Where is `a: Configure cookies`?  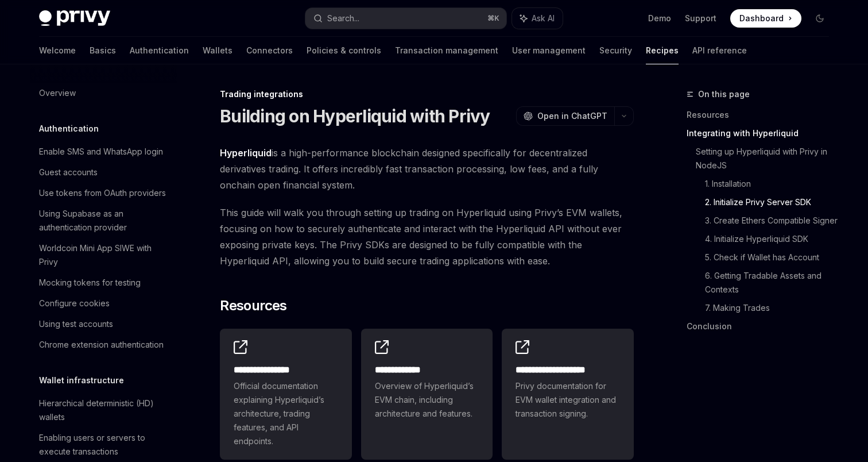
a: Configure cookies is located at coordinates (103, 303).